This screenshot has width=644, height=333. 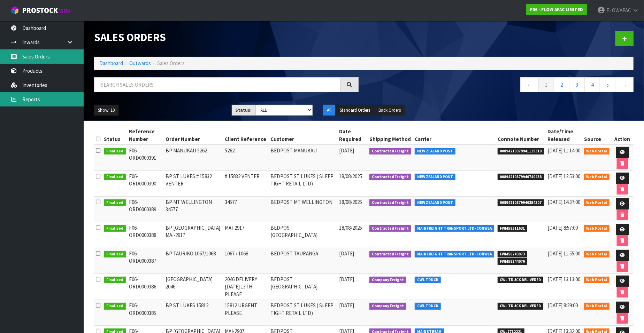 What do you see at coordinates (114, 135) in the screenshot?
I see `th: Status` at bounding box center [114, 135].